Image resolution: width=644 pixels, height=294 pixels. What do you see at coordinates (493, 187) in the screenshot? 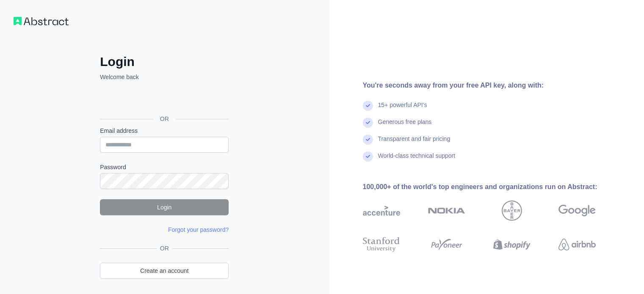
I see `div: 100,000+ of the world's top engineers and organizations run on Abstract:` at bounding box center [493, 187].